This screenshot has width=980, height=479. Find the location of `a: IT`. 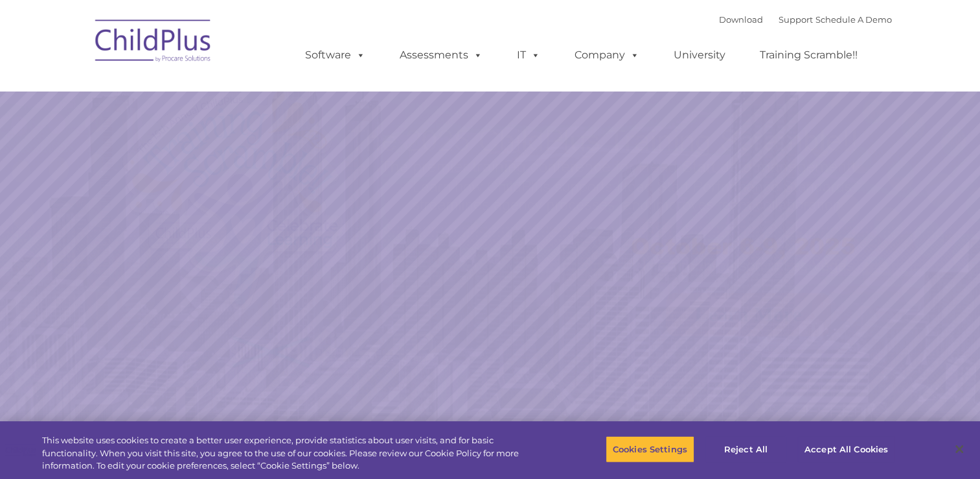

a: IT is located at coordinates (529, 56).